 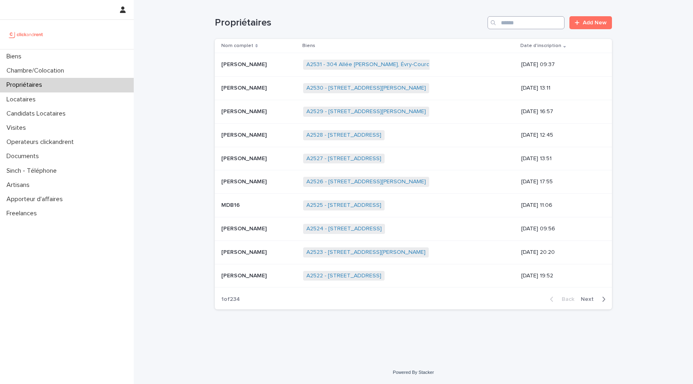 What do you see at coordinates (594, 23) in the screenshot?
I see `span: Add New` at bounding box center [594, 23].